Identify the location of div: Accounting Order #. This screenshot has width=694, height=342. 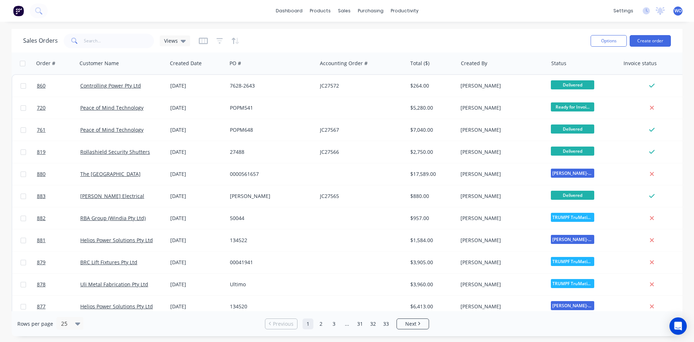
(344, 63).